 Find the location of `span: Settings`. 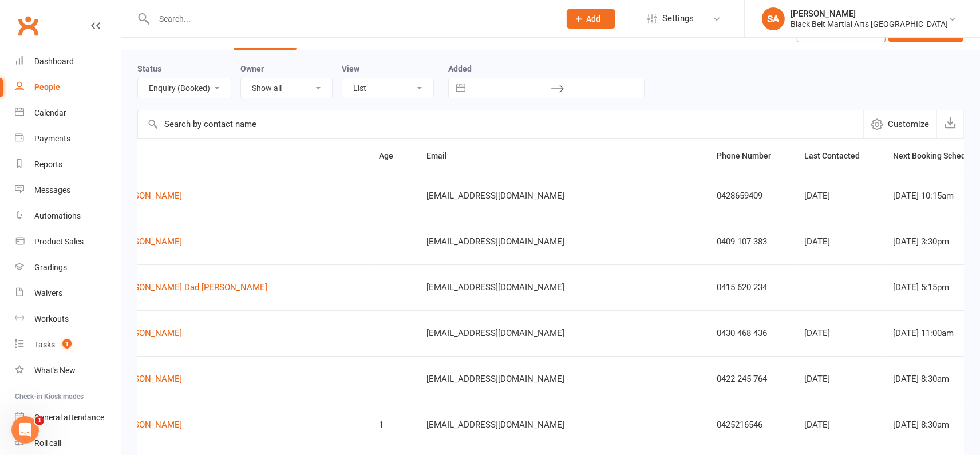

span: Settings is located at coordinates (678, 18).